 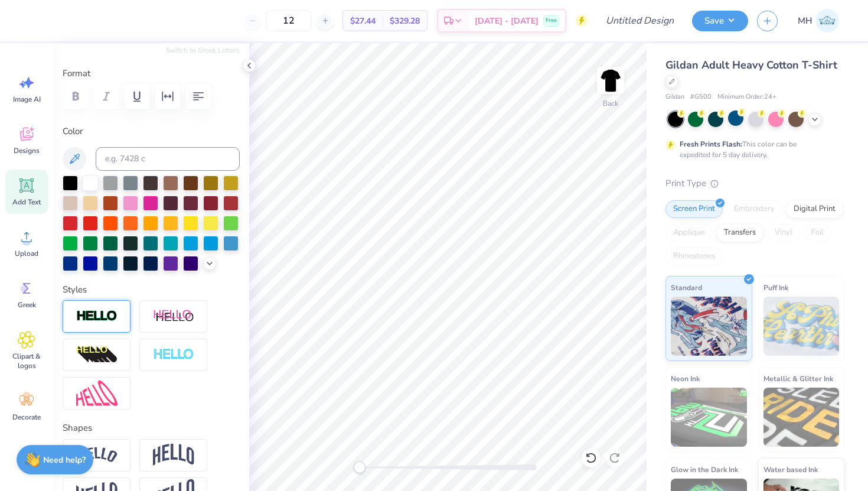 I want to click on div: Transfers, so click(x=740, y=233).